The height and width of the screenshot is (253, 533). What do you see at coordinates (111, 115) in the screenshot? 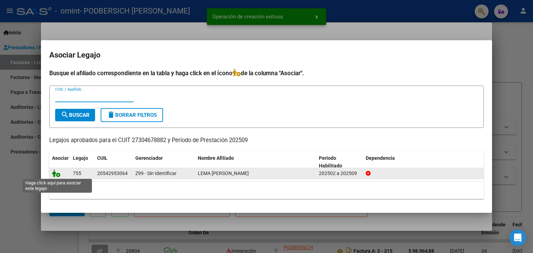
I see `mat-icon: delete` at bounding box center [111, 115].